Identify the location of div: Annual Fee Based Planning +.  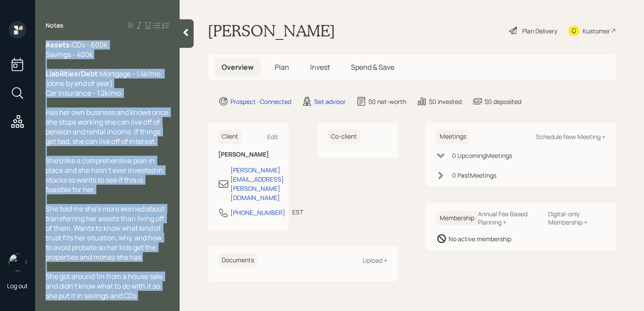
(509, 218).